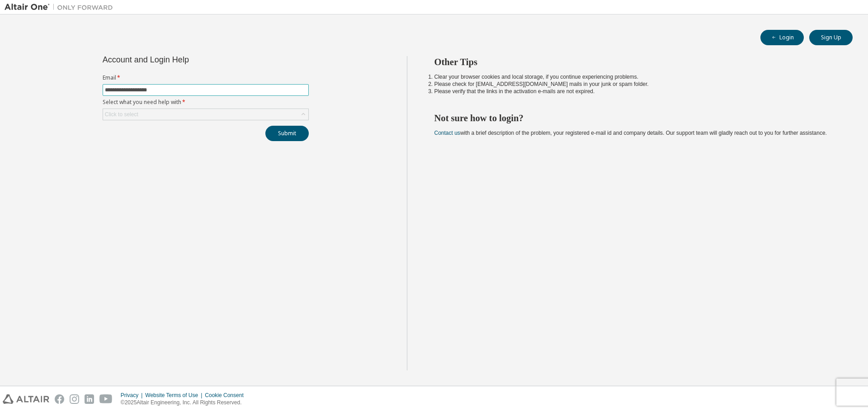 This screenshot has width=868, height=412. I want to click on h2: Not sure how to login?, so click(636, 118).